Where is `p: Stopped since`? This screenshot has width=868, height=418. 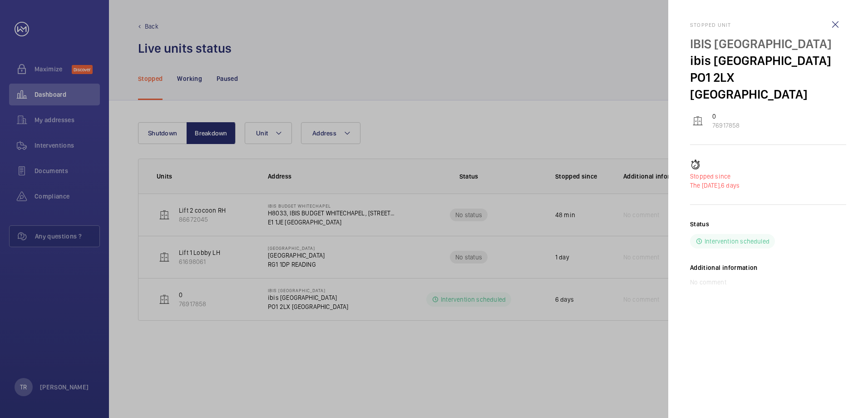 p: Stopped since is located at coordinates (768, 176).